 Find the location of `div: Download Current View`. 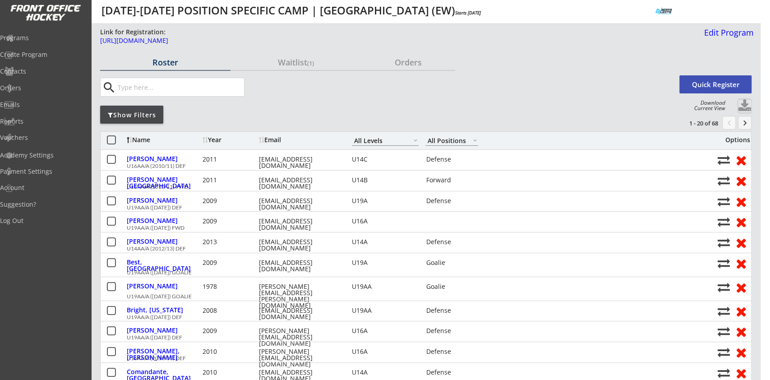

div: Download Current View is located at coordinates (707, 106).